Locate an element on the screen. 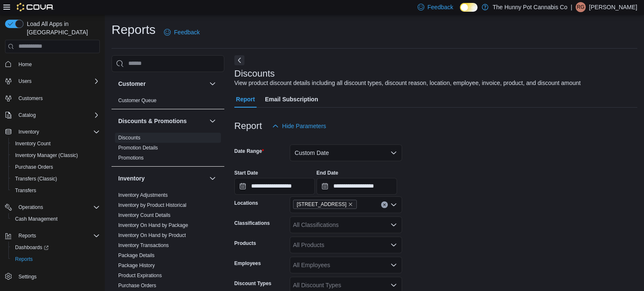 This screenshot has width=644, height=291. img: Cova is located at coordinates (35, 7).